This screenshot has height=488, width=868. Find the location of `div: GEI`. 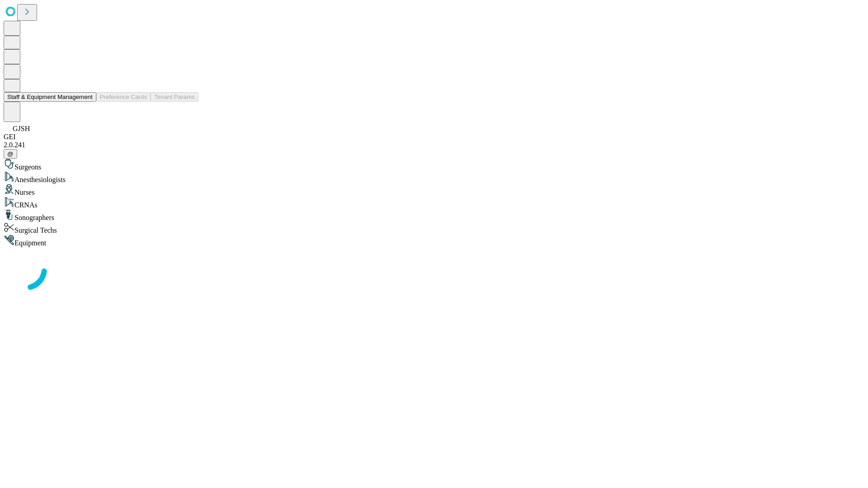

div: GEI is located at coordinates (434, 137).